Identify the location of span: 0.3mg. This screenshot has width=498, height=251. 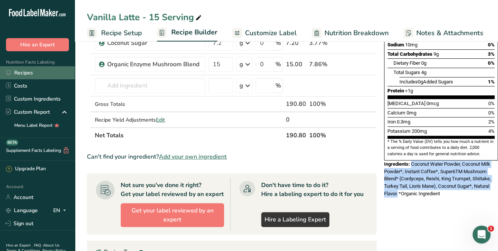
(403, 122).